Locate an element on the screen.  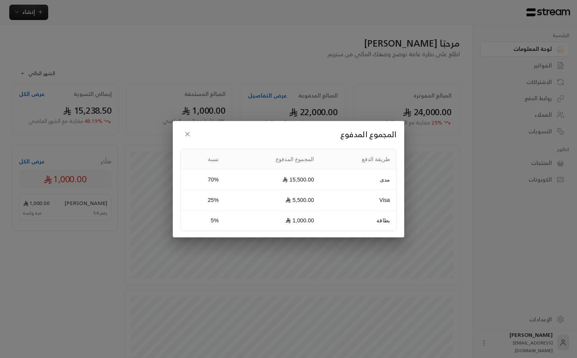
th: المجموع المدفوع is located at coordinates (272, 159).